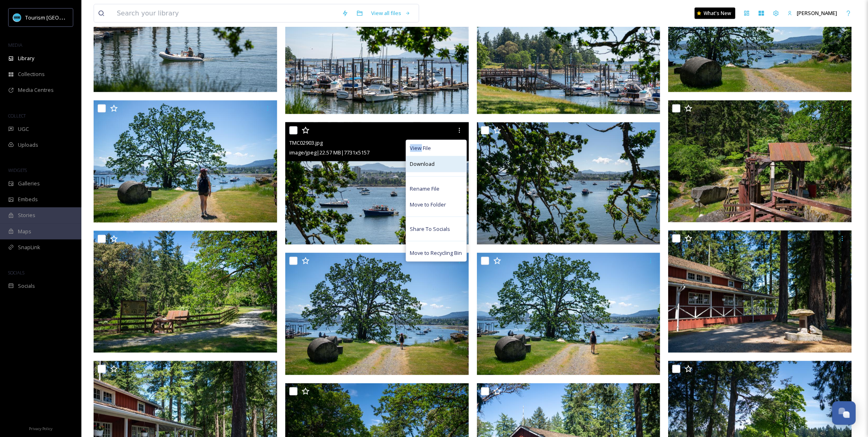 The height and width of the screenshot is (437, 868). What do you see at coordinates (16, 272) in the screenshot?
I see `span: SOCIALS` at bounding box center [16, 272].